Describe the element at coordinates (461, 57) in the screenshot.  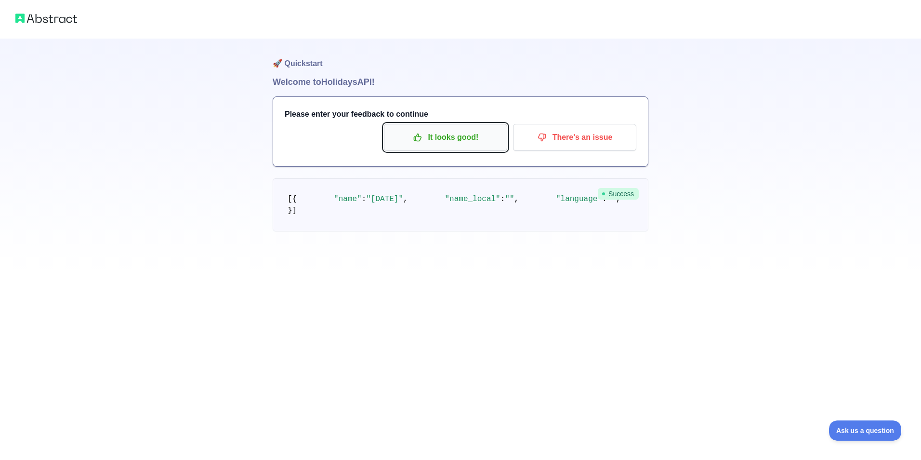
I see `h1: 🚀 Quickstart` at that location.